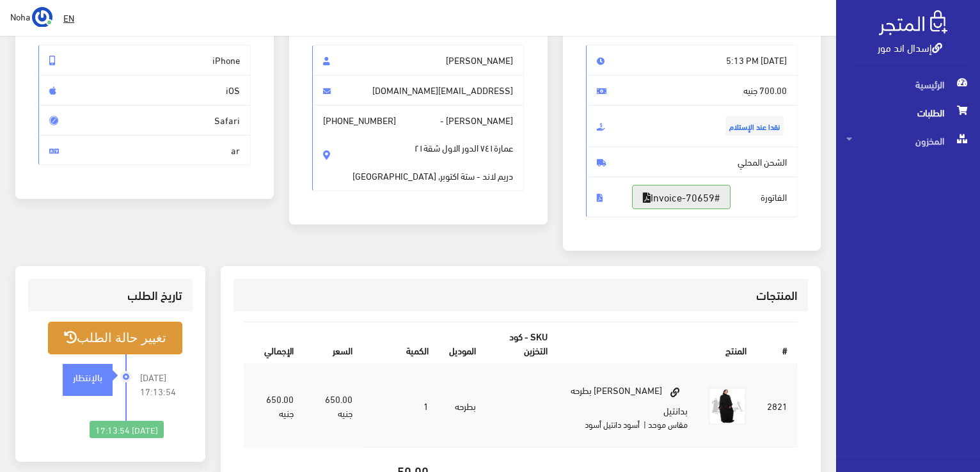 This screenshot has width=980, height=472. I want to click on span: الفاتورة, so click(692, 198).